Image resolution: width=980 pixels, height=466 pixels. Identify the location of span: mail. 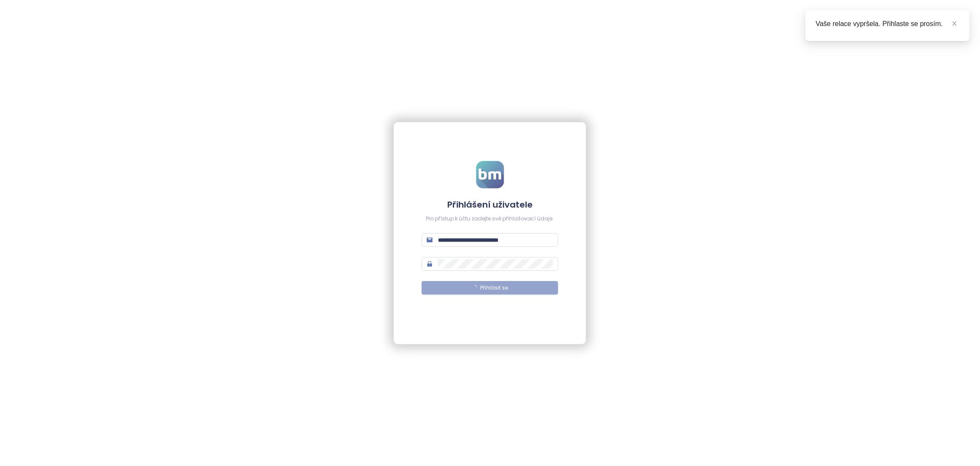
(429, 240).